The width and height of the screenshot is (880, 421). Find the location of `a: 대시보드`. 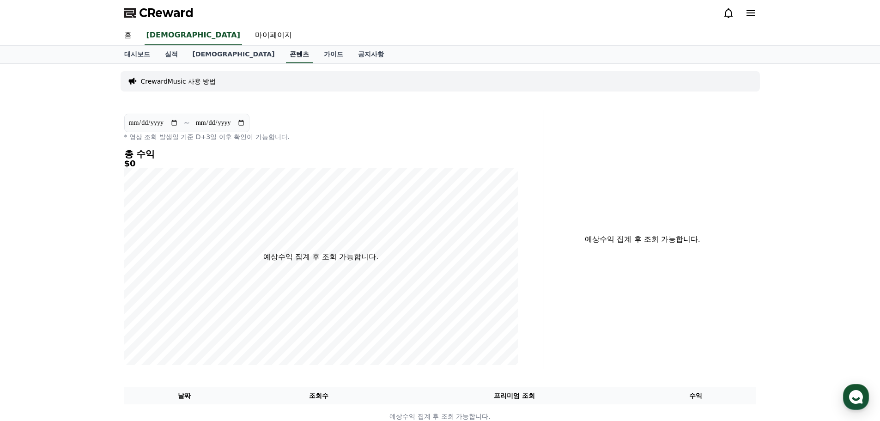

a: 대시보드 is located at coordinates (137, 54).